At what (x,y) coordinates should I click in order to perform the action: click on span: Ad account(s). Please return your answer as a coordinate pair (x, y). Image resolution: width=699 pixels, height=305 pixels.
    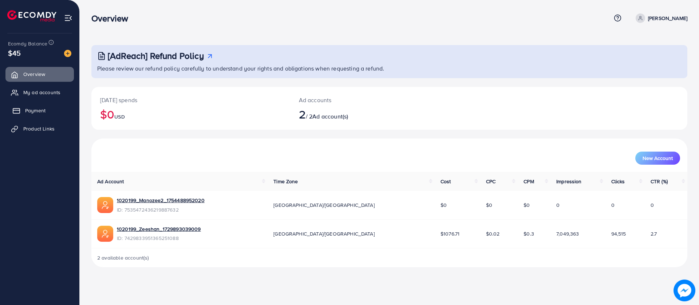
    Looking at the image, I should click on (330, 116).